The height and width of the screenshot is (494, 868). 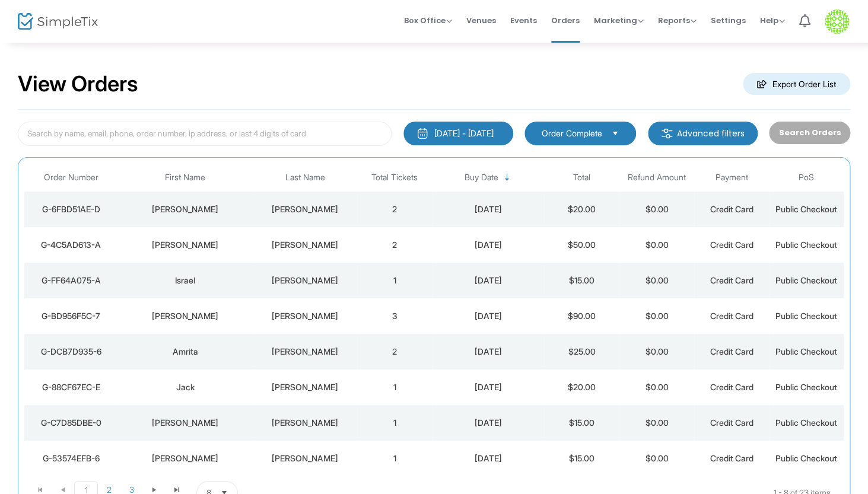 I want to click on span: Venues, so click(x=481, y=20).